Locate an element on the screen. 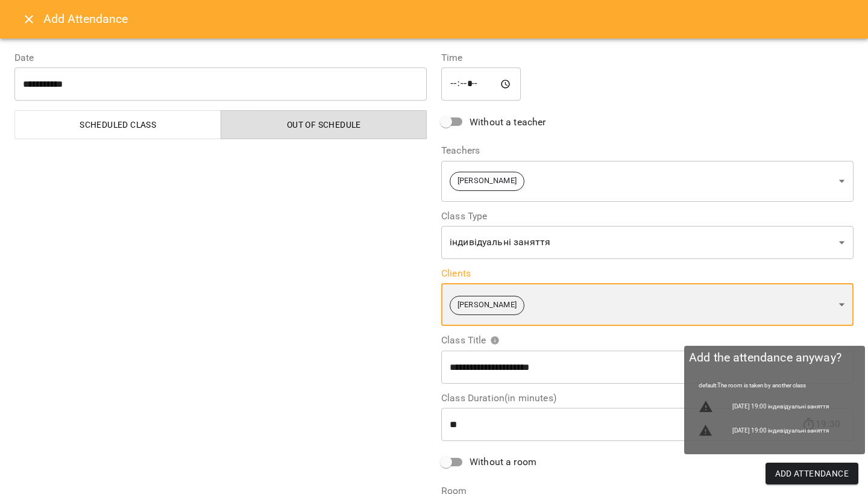 The height and width of the screenshot is (494, 868). button: Out of Schedule is located at coordinates (324, 125).